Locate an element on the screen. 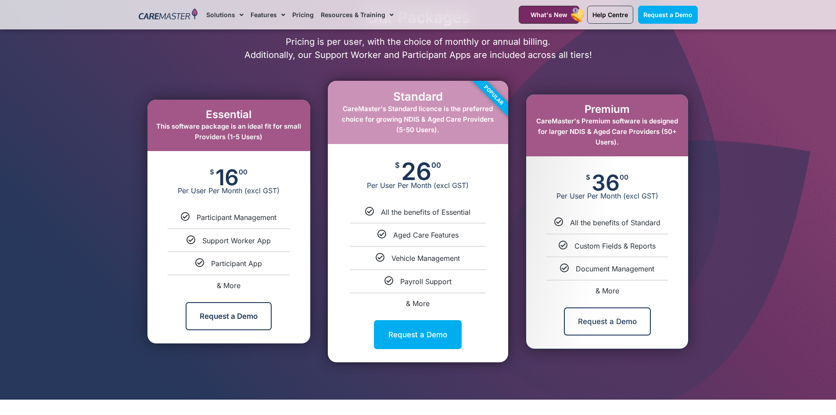 This screenshot has height=415, width=836. span: What's New is located at coordinates (549, 14).